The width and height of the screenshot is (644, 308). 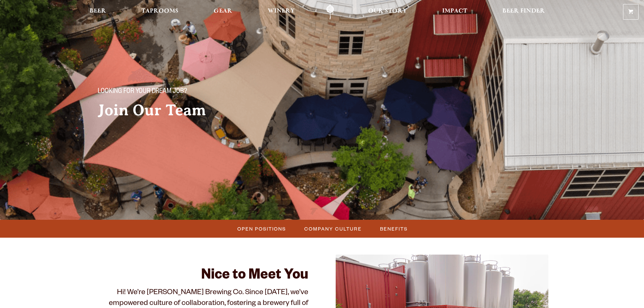 I want to click on a: Taprooms, so click(x=160, y=12).